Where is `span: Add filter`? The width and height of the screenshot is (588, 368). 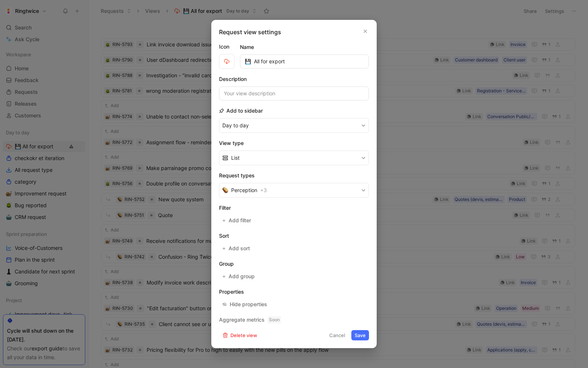 span: Add filter is located at coordinates (240, 220).